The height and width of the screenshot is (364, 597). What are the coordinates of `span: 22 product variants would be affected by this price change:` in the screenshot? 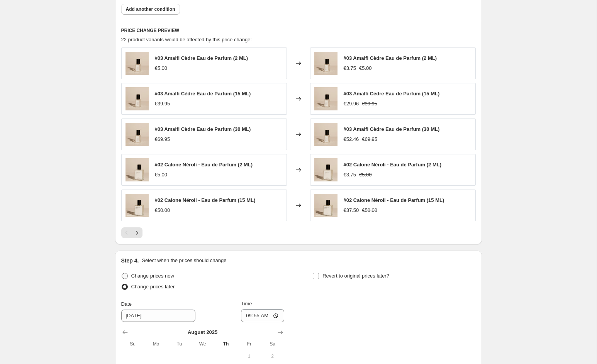 It's located at (187, 39).